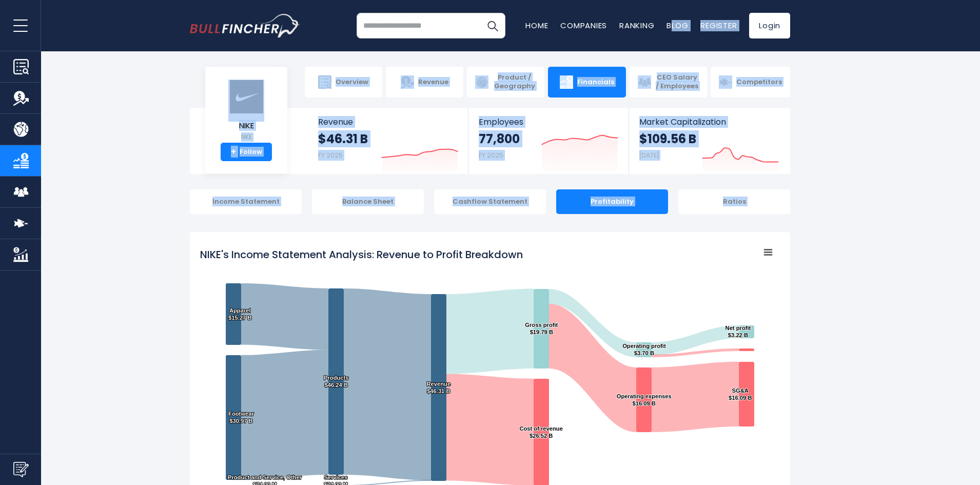 This screenshot has width=980, height=485. What do you see at coordinates (515, 82) in the screenshot?
I see `span: Product / Geography` at bounding box center [515, 82].